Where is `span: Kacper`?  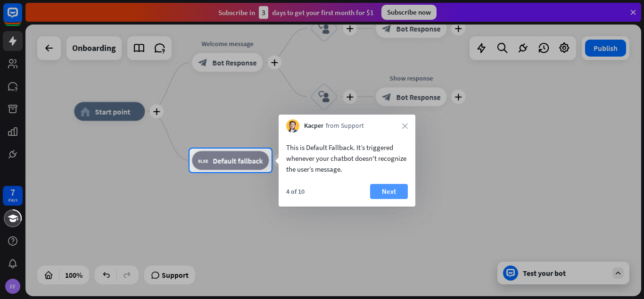
span: Kacper is located at coordinates (314, 126).